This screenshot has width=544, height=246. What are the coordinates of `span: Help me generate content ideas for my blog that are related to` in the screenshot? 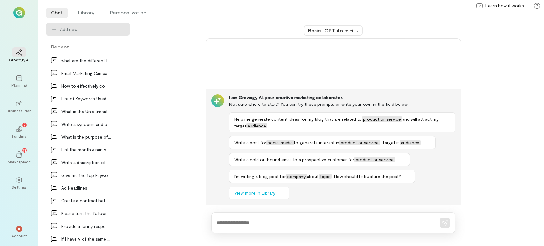 It's located at (298, 119).